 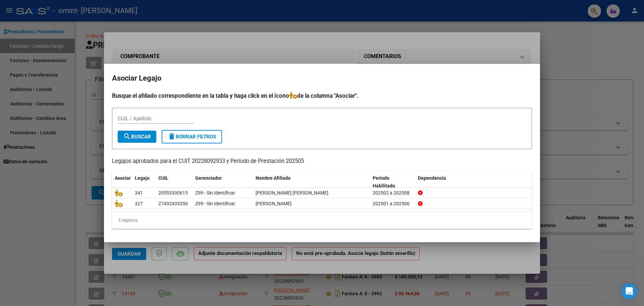 What do you see at coordinates (139, 193) in the screenshot?
I see `span: 341` at bounding box center [139, 193].